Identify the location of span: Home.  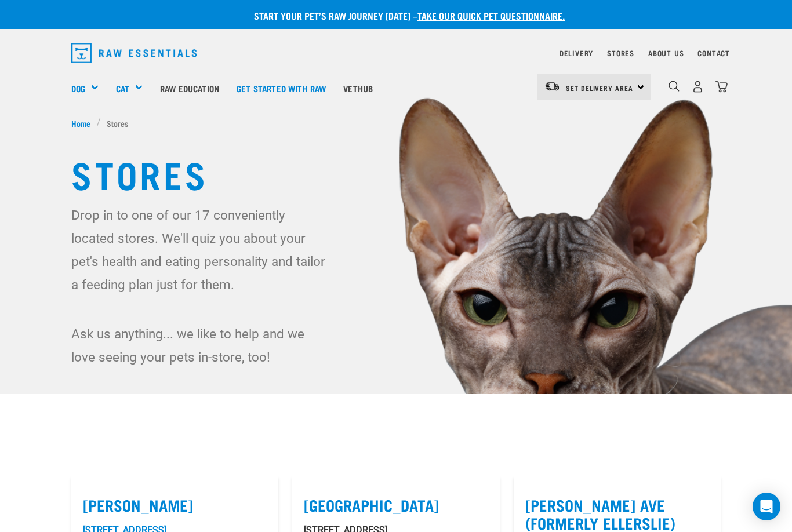
(81, 123).